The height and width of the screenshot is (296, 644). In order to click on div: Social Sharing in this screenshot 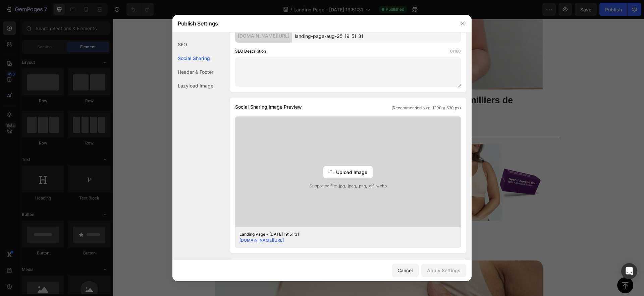, I will do `click(192, 58)`.